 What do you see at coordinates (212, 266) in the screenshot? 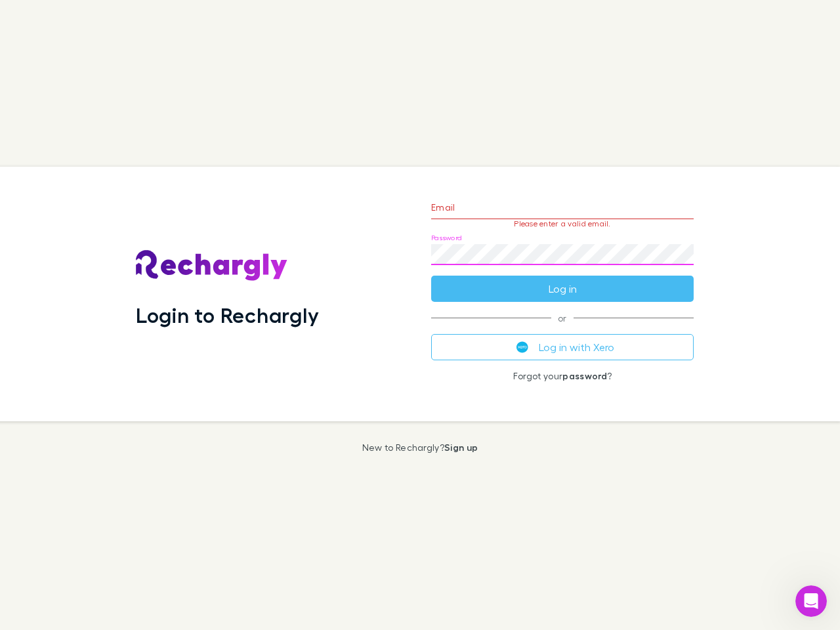
I see `img: Rechargly's Logo` at bounding box center [212, 266].